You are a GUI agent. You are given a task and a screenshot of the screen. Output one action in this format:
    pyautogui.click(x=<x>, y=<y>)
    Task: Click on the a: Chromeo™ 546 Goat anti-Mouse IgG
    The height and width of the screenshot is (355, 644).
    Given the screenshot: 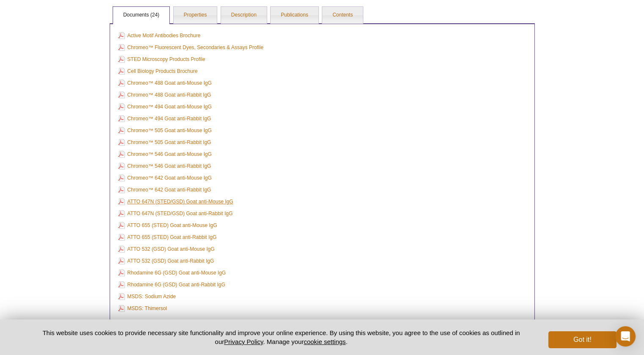 What is the action you would take?
    pyautogui.click(x=165, y=154)
    